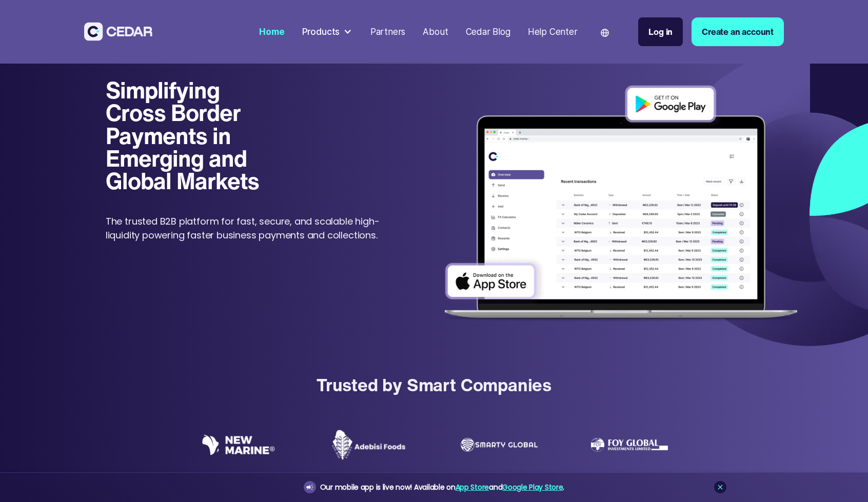 The width and height of the screenshot is (868, 502). Describe the element at coordinates (552, 32) in the screenshot. I see `div: Help Center` at that location.